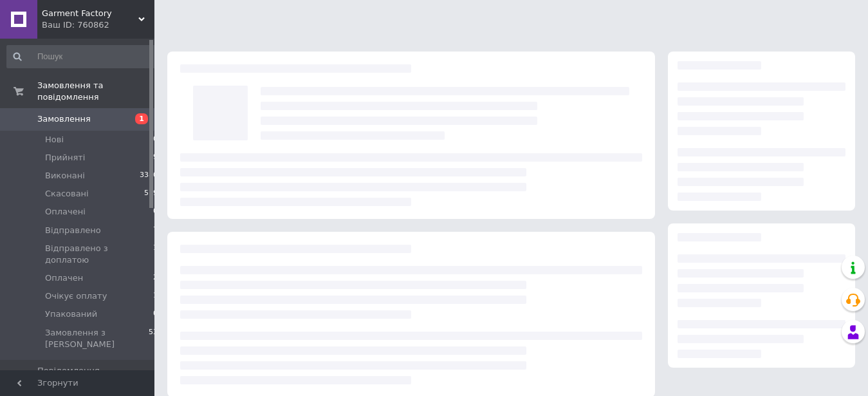 The width and height of the screenshot is (868, 396). I want to click on span: 579, so click(150, 194).